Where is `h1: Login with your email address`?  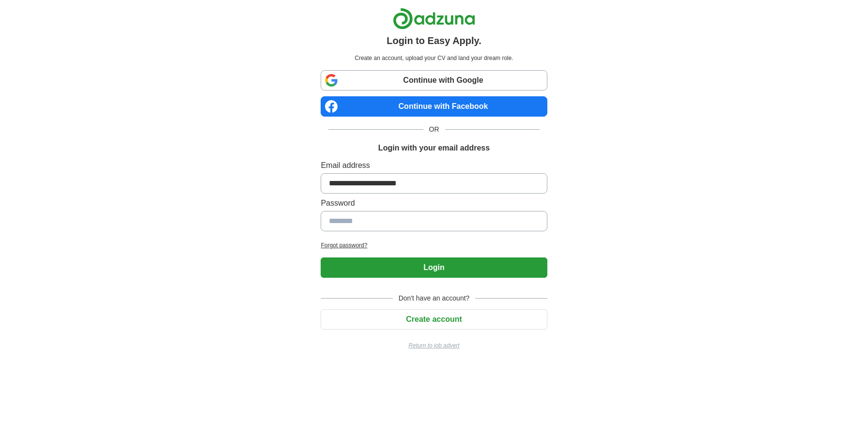
h1: Login with your email address is located at coordinates (434, 148).